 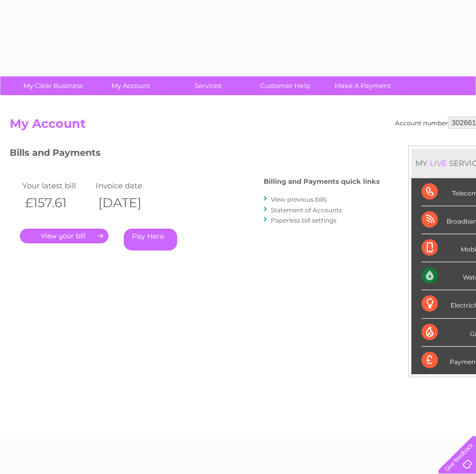 I want to click on a: Make A Payment, so click(x=363, y=85).